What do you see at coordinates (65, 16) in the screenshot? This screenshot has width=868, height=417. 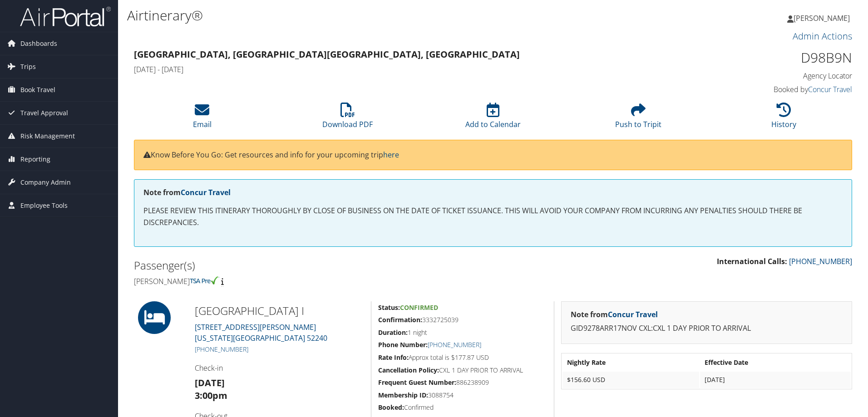 I see `img: airportal-logo.png` at bounding box center [65, 16].